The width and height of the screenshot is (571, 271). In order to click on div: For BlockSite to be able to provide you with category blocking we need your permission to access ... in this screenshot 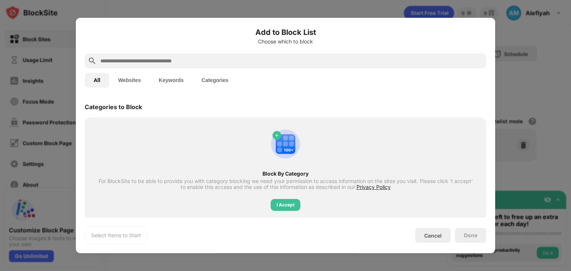, I will do `click(285, 184)`.